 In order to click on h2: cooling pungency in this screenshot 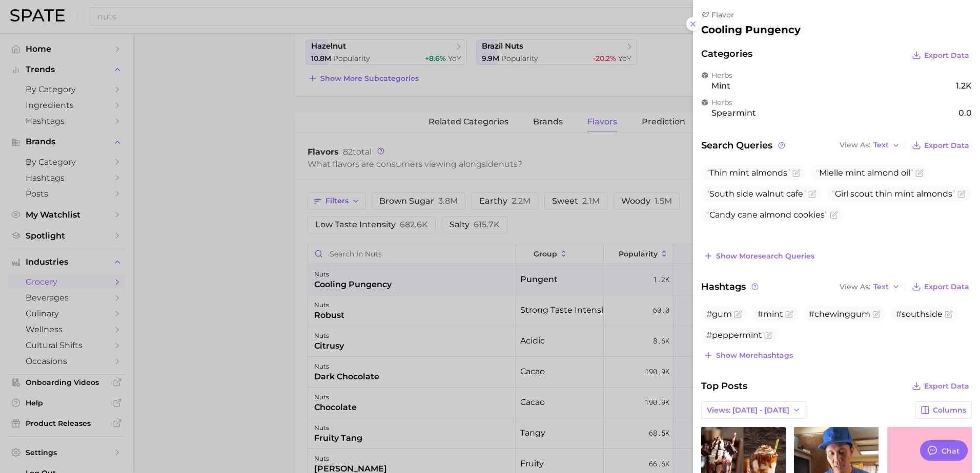, I will do `click(751, 30)`.